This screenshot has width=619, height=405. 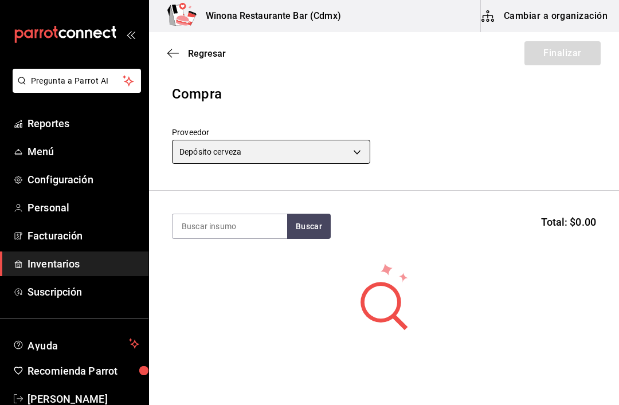 What do you see at coordinates (568, 222) in the screenshot?
I see `span: Total: $0.00` at bounding box center [568, 222].